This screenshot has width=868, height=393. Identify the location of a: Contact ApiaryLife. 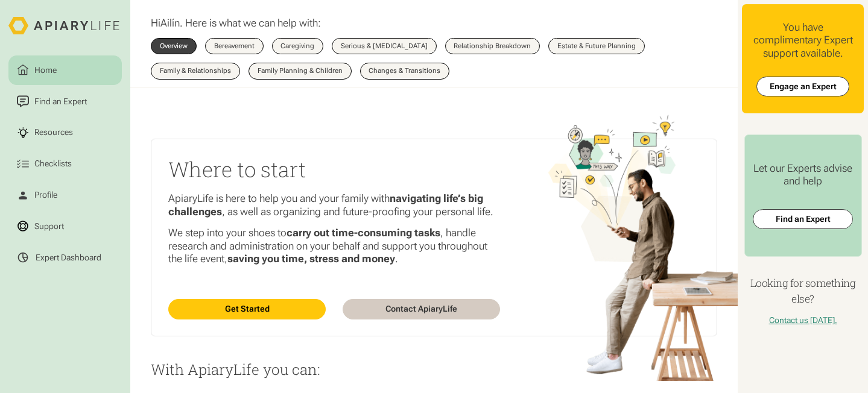
(421, 308).